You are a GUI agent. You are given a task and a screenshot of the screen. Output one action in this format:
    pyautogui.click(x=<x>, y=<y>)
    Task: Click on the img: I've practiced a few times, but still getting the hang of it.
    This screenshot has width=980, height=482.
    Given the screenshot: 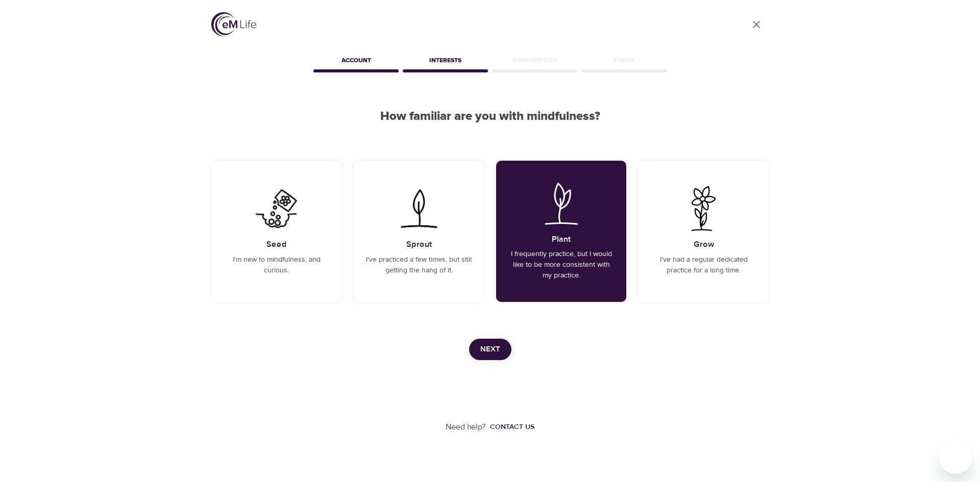 What is the action you would take?
    pyautogui.click(x=418, y=209)
    